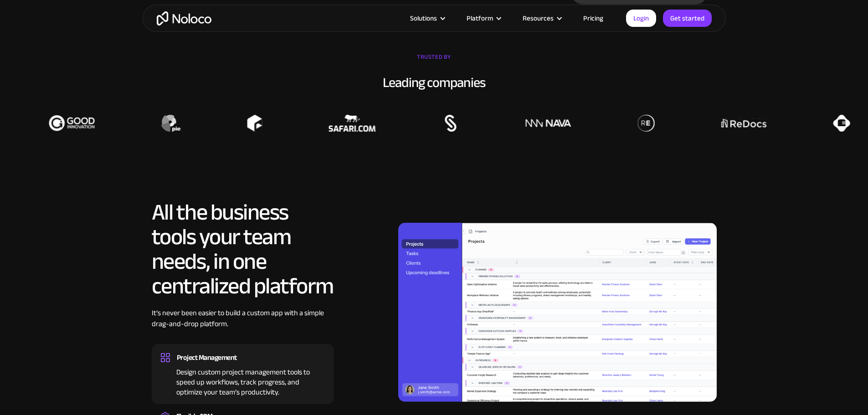  I want to click on div: Design custom project management tools to speed up workflows, track progress, and optimize your t..., so click(243, 381).